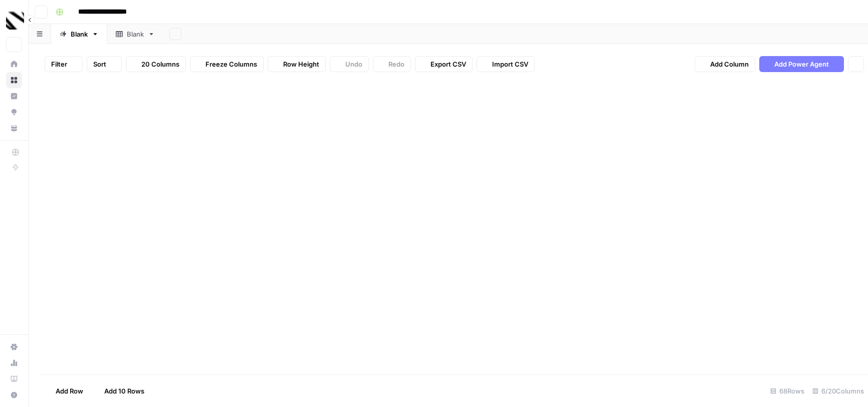 This screenshot has height=407, width=868. What do you see at coordinates (301, 65) in the screenshot?
I see `span: Row Height` at bounding box center [301, 65].